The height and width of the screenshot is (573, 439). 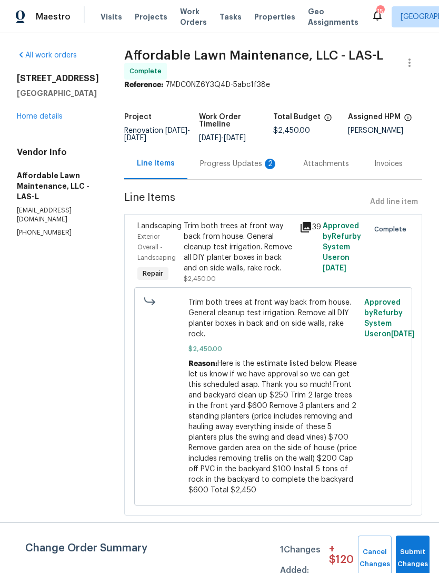 What do you see at coordinates (254, 55) in the screenshot?
I see `span: Affordable Lawn Maintenance, LLC - LAS-L` at bounding box center [254, 55].